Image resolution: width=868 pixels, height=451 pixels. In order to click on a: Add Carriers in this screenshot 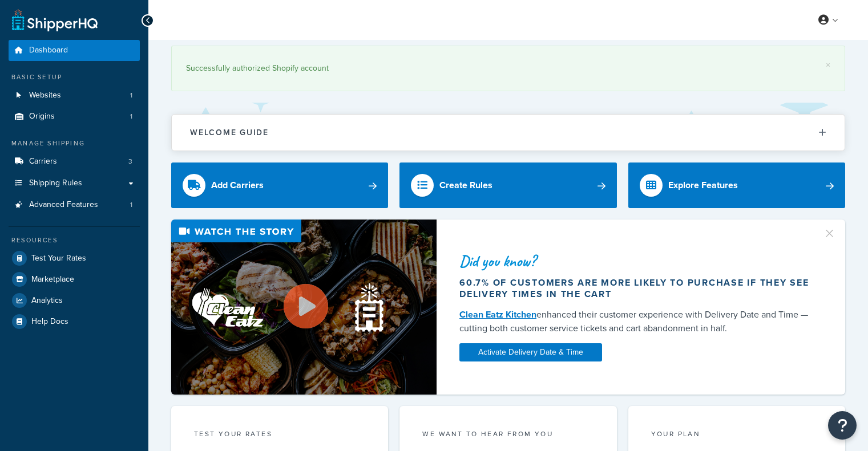, I will do `click(280, 185)`.